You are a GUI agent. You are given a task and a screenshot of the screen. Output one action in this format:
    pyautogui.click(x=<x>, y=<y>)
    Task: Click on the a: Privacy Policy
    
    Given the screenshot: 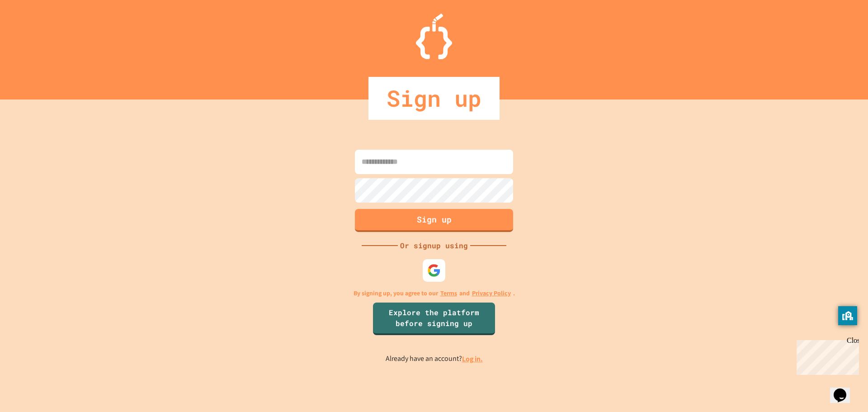 What is the action you would take?
    pyautogui.click(x=491, y=293)
    